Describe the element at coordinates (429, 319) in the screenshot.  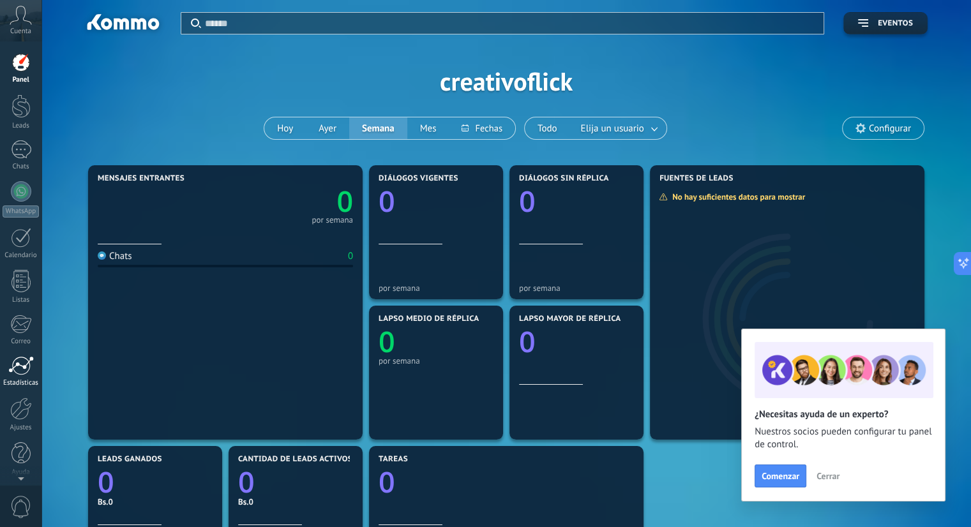
I see `span: Lapso medio de réplica` at that location.